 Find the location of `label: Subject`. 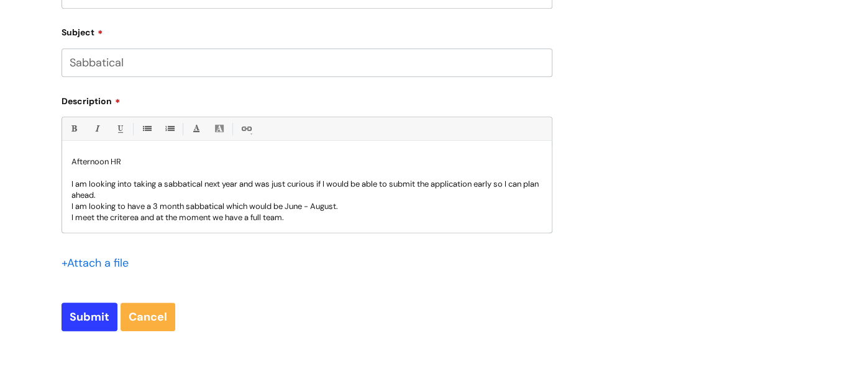

label: Subject is located at coordinates (307, 30).